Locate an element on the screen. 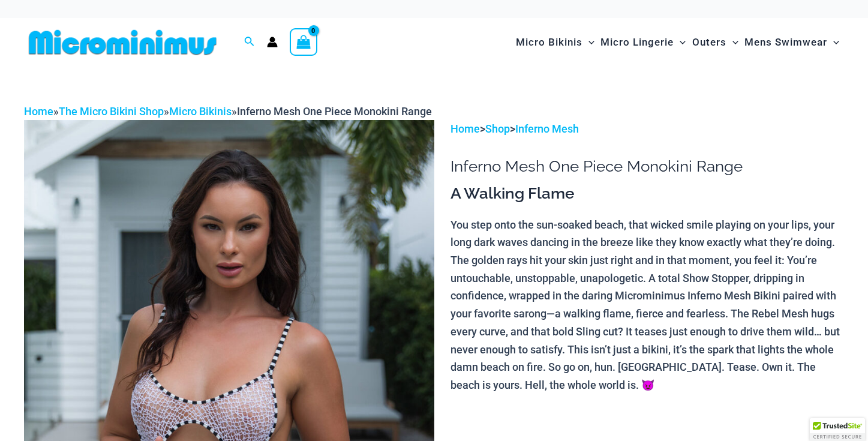  img: MM SHOP LOGO FLAT is located at coordinates (122, 42).